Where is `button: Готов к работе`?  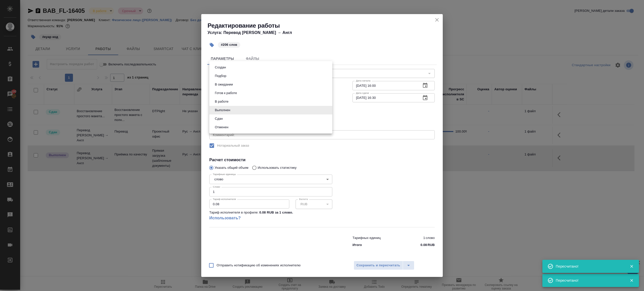 button: Готов к работе is located at coordinates (226, 93).